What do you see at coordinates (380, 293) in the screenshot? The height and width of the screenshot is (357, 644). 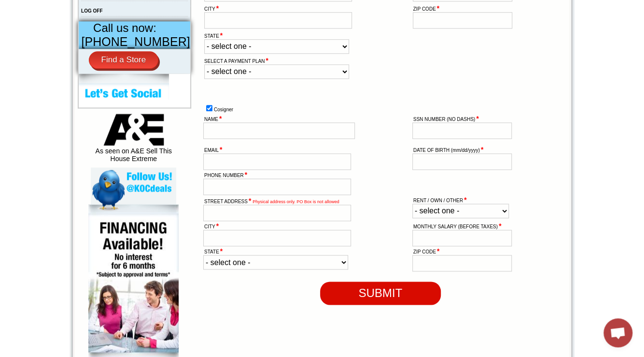 I see `input: SUBMIT` at bounding box center [380, 293].